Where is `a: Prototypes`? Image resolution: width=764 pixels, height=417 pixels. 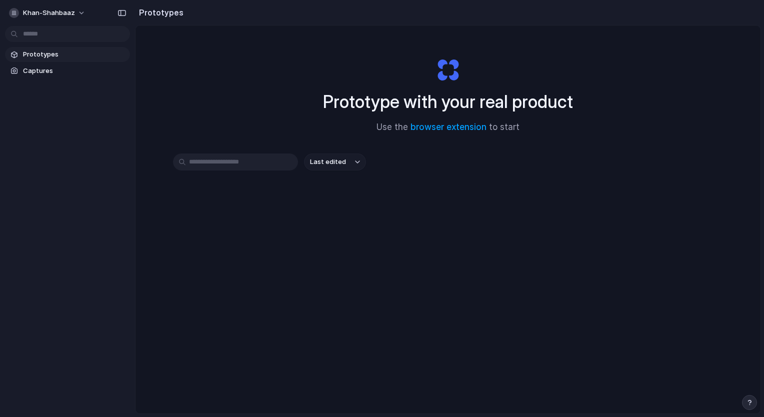 a: Prototypes is located at coordinates (67, 54).